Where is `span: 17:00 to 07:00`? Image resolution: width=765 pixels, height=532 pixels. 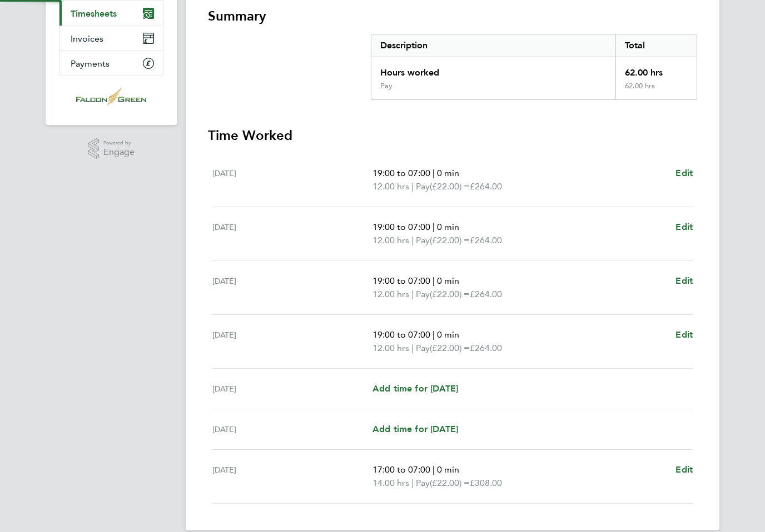
span: 17:00 to 07:00 is located at coordinates (402, 469).